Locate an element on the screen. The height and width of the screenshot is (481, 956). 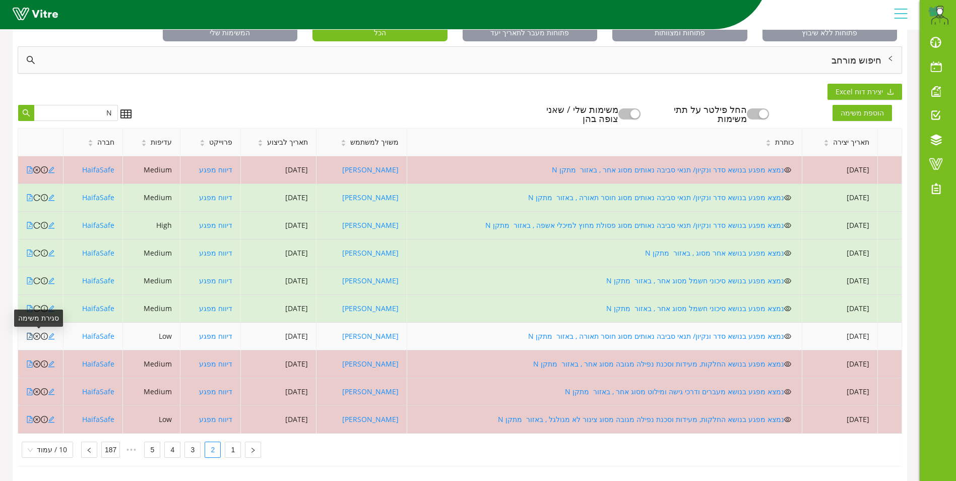
a: נמצא מפגע בנושא סדר ונקיון/ תנאי סביבה נאותים מסוג אחר , באזור מתקן N is located at coordinates (667, 169).